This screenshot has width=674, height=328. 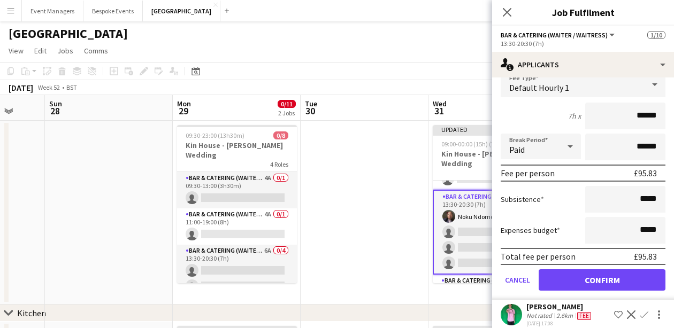 I want to click on a: View, so click(x=16, y=51).